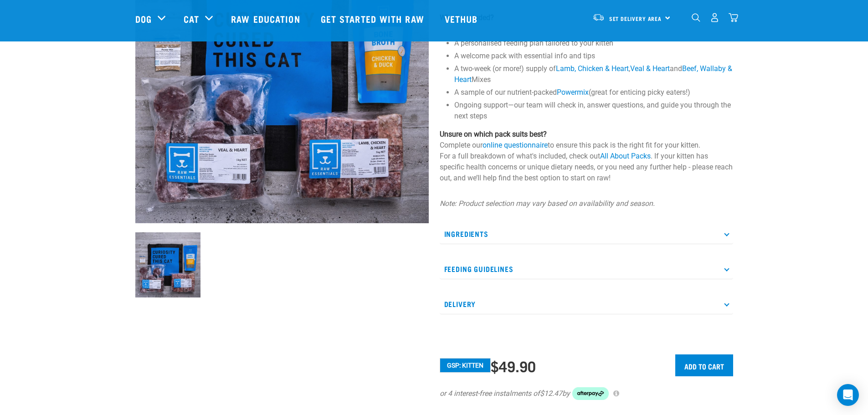  What do you see at coordinates (636, 18) in the screenshot?
I see `span: Set Delivery Area` at bounding box center [636, 18].